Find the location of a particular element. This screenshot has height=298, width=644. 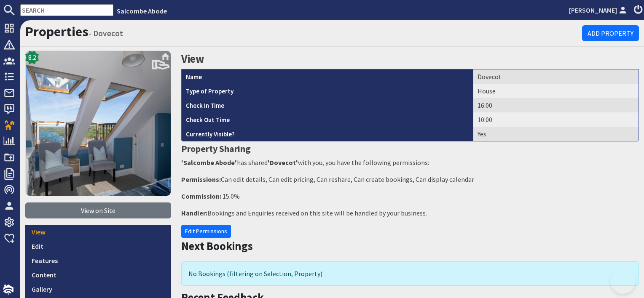

small: - Dovecot is located at coordinates (106, 33).